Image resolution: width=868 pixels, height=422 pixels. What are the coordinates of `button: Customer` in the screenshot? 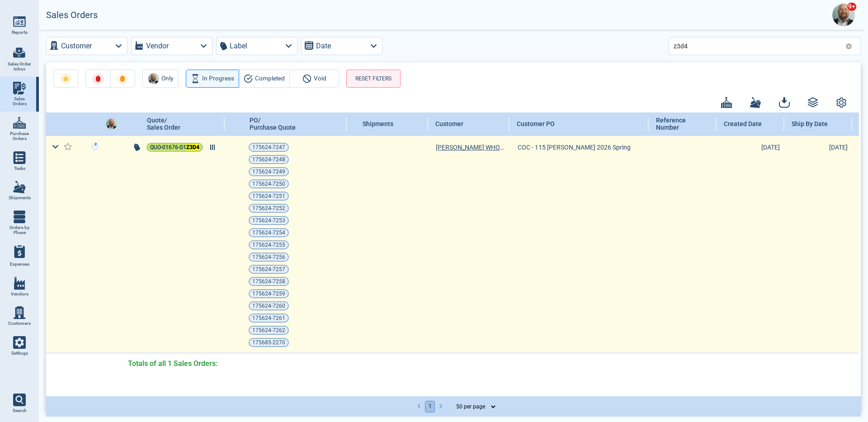 It's located at (87, 46).